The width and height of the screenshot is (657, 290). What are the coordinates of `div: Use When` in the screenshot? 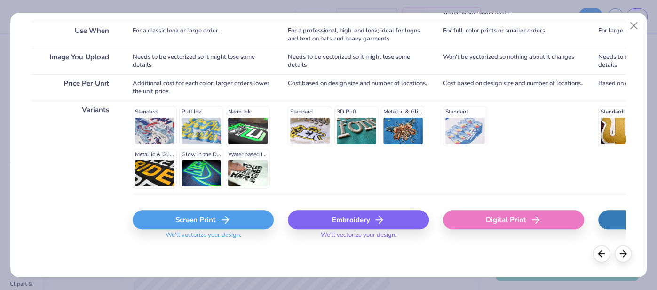 It's located at (75, 35).